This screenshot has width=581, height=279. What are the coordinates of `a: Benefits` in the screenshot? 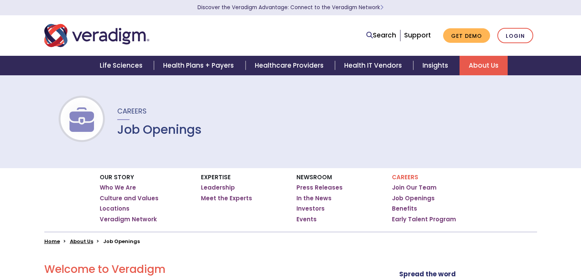 It's located at (404, 208).